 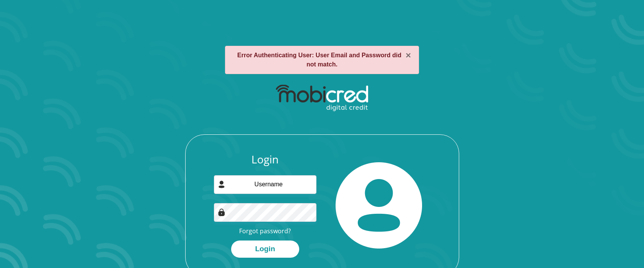 What do you see at coordinates (322, 98) in the screenshot?
I see `img: mobicred logo` at bounding box center [322, 98].